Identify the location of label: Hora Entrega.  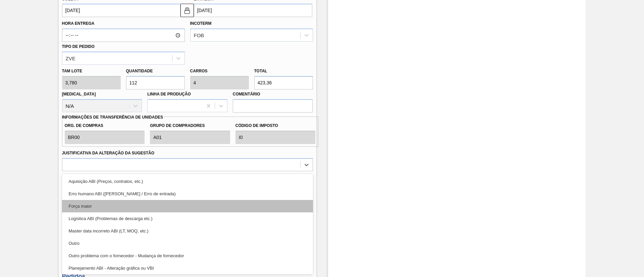
(123, 24).